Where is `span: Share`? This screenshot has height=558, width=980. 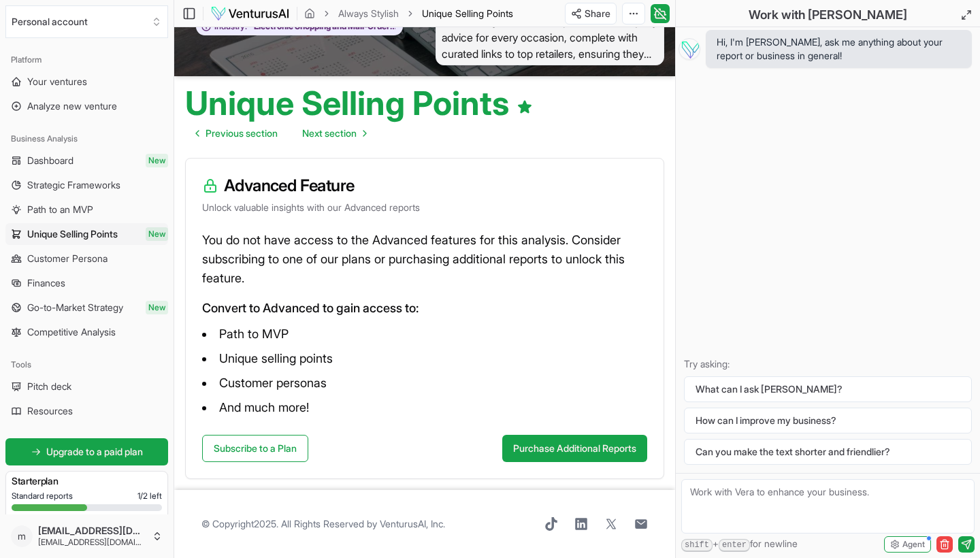 span: Share is located at coordinates (597, 14).